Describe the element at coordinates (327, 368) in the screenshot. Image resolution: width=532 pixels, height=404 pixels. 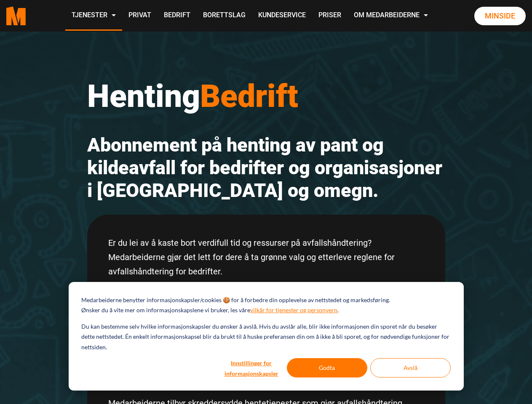
I see `button: Godta` at that location.